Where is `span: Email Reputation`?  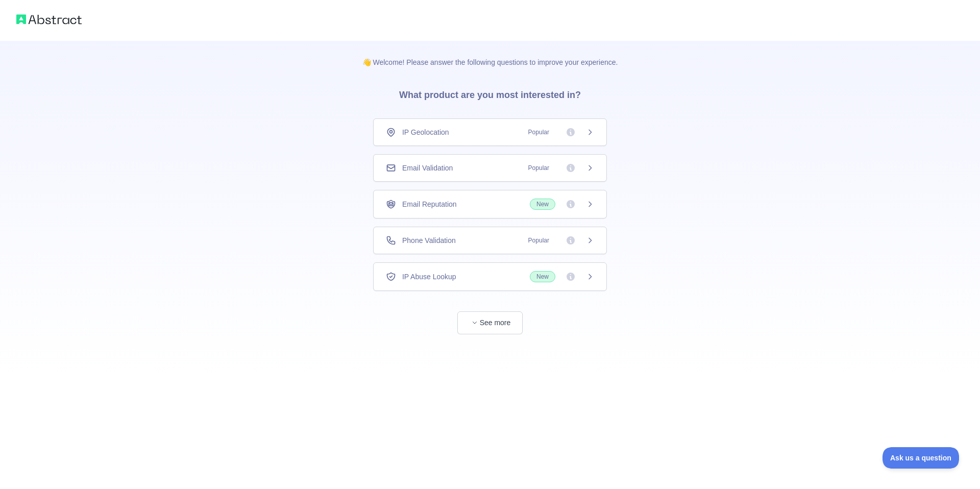 span: Email Reputation is located at coordinates (429, 204).